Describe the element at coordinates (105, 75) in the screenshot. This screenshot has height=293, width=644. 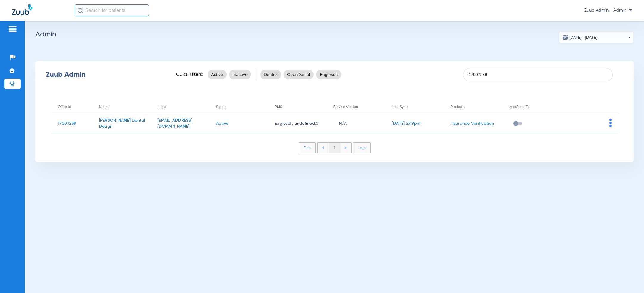
I see `div: Zuub Admin` at that location.